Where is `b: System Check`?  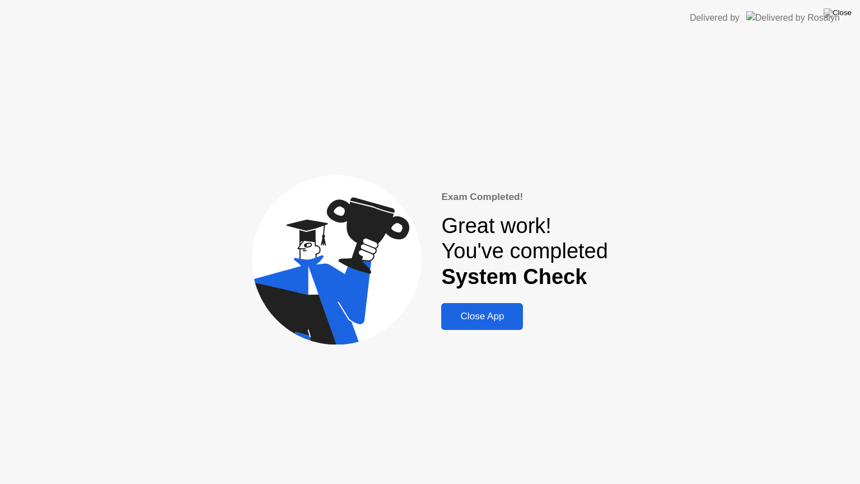 b: System Check is located at coordinates (514, 277).